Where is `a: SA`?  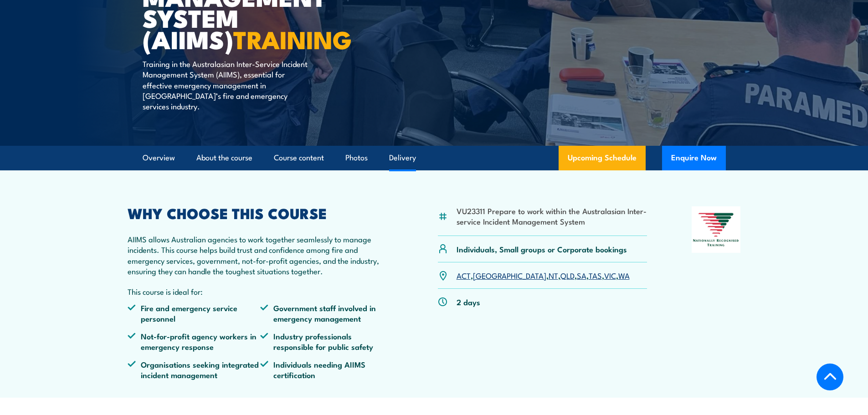
a: SA is located at coordinates (582, 275).